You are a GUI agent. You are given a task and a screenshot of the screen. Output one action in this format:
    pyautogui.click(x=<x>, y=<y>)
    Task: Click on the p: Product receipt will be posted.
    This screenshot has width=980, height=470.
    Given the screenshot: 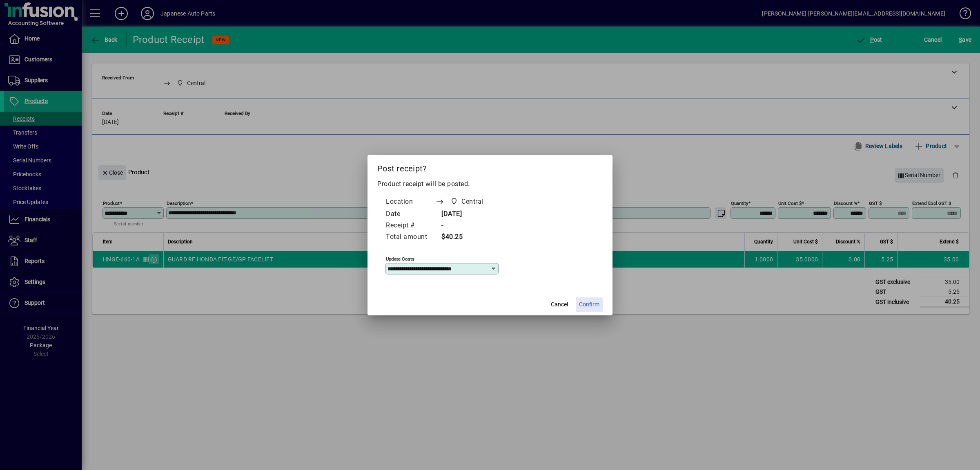 What is the action you would take?
    pyautogui.click(x=490, y=184)
    